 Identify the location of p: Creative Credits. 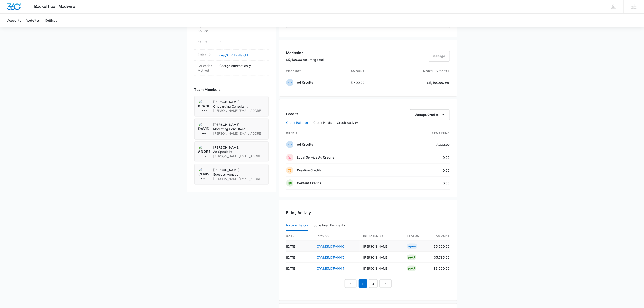
(309, 170).